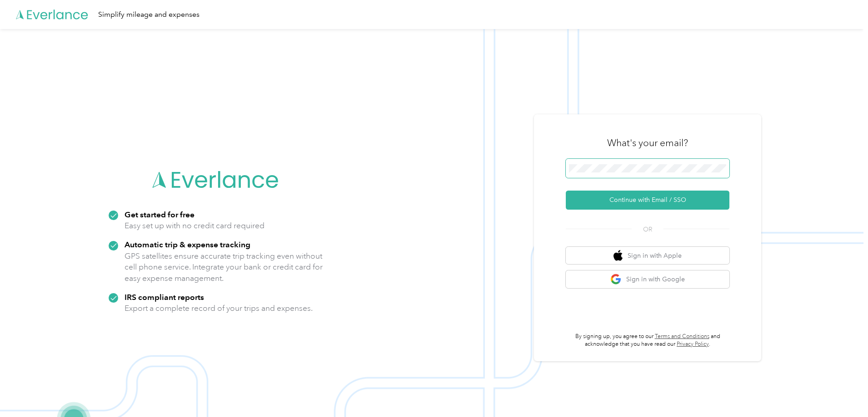 Image resolution: width=868 pixels, height=417 pixels. What do you see at coordinates (692, 344) in the screenshot?
I see `a: Privacy Policy` at bounding box center [692, 344].